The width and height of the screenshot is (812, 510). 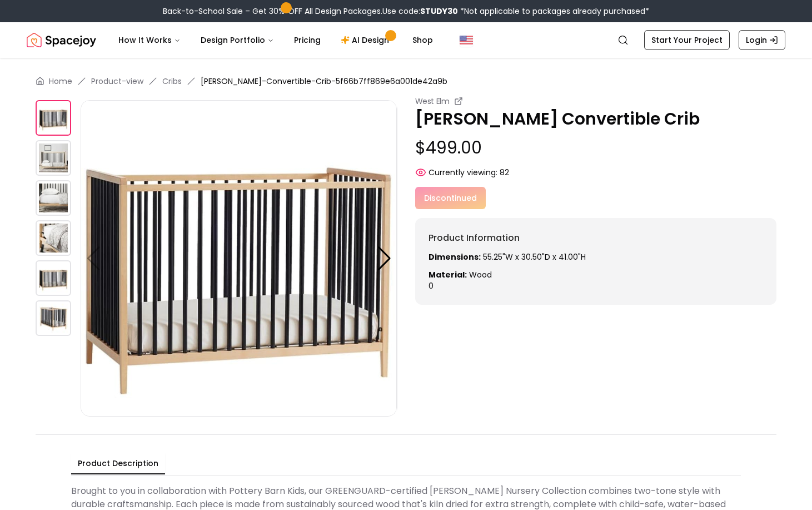 What do you see at coordinates (463, 172) in the screenshot?
I see `span: Currently viewing:` at bounding box center [463, 172].